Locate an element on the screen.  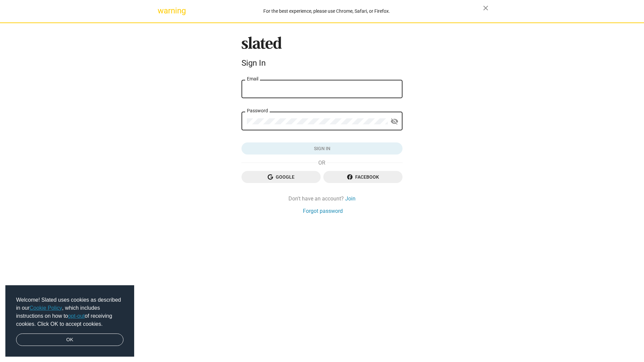
div: For the best experience, please use Chrome, Safari, or Firefox. is located at coordinates (327, 11).